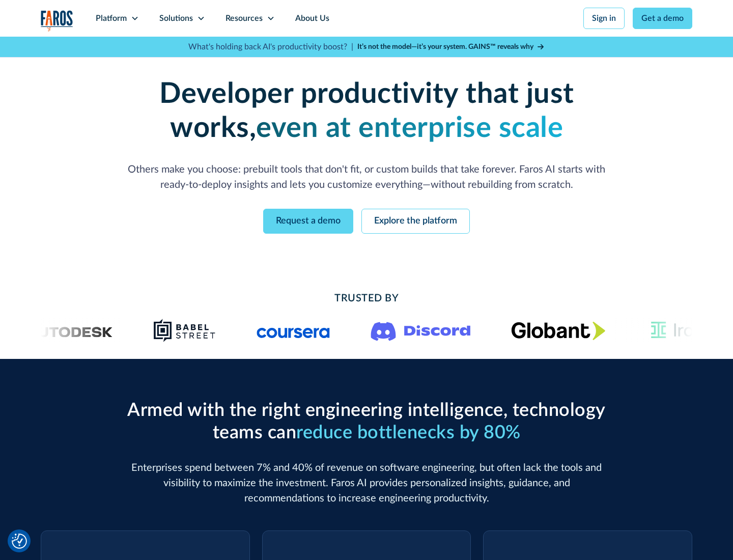 The image size is (733, 560). Describe the element at coordinates (662, 18) in the screenshot. I see `a: Get a demo` at that location.